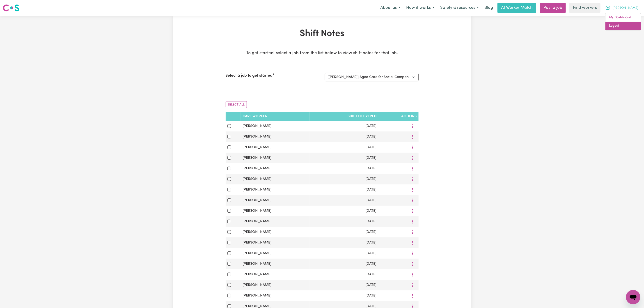 The width and height of the screenshot is (644, 308). What do you see at coordinates (322, 53) in the screenshot?
I see `p: To get started, select a job from the list below to view shift notes for that job.` at bounding box center [322, 53].